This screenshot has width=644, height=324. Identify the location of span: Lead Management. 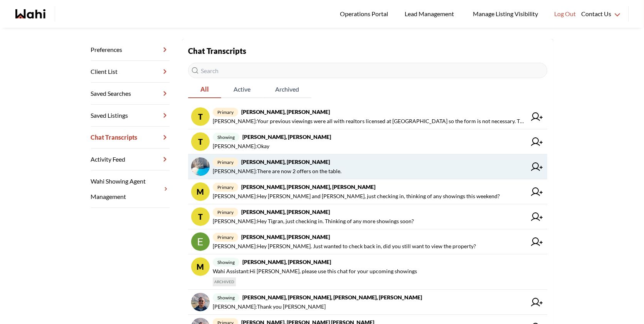
(430, 14).